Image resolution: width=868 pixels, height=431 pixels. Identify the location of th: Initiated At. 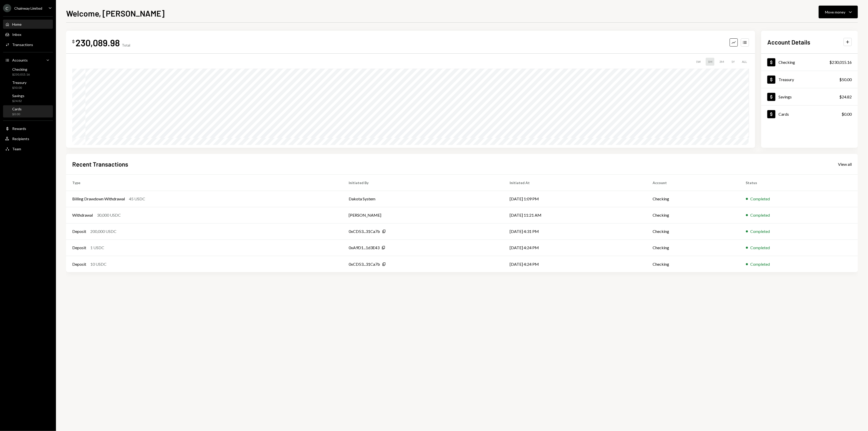
(576, 183).